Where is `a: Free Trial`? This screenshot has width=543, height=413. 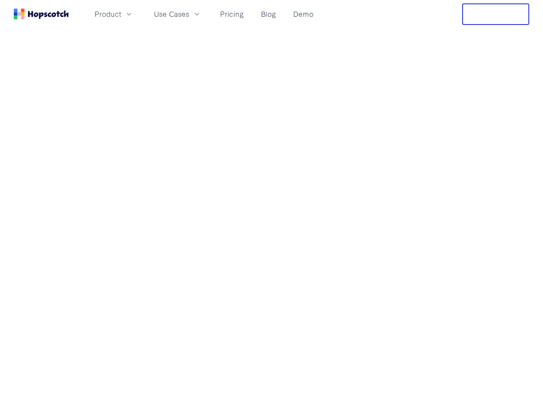
a: Free Trial is located at coordinates (496, 14).